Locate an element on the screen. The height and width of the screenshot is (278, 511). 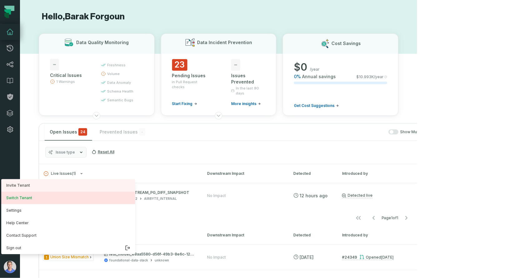
span: Get Cost Suggestions is located at coordinates (314, 106).